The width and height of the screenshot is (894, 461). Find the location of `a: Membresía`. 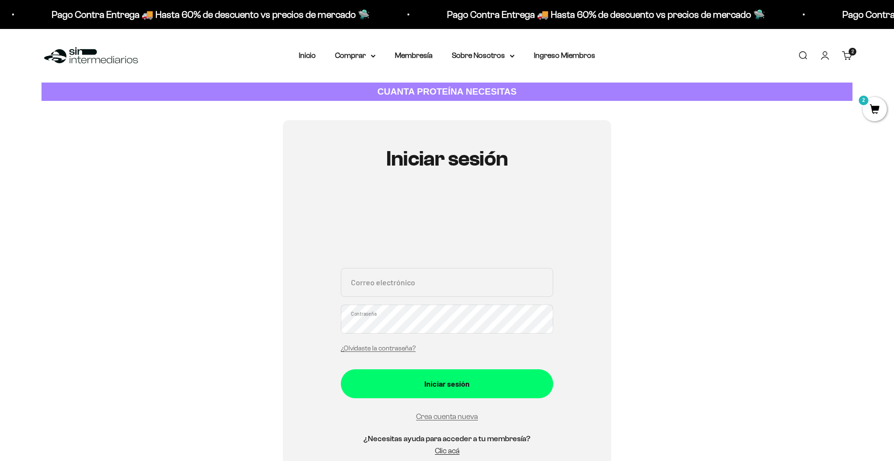

a: Membresía is located at coordinates (414, 55).